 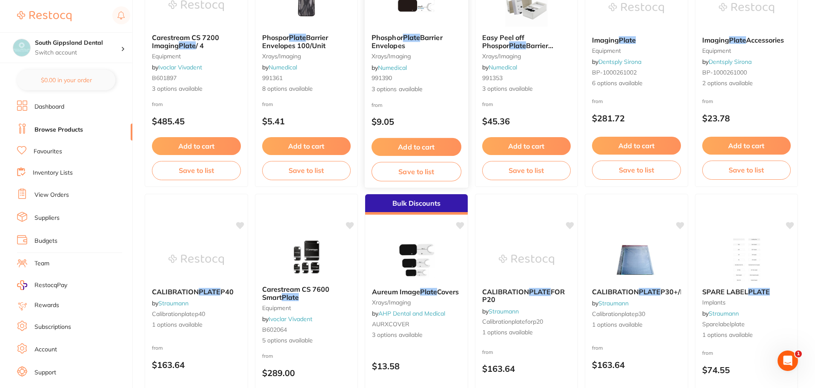 What do you see at coordinates (679, 292) in the screenshot?
I see `span: P30+/P50+` at bounding box center [679, 292].